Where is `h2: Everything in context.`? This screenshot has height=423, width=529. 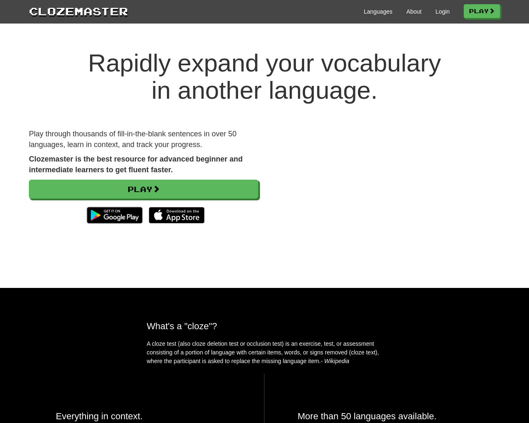
h2: Everything in context. is located at coordinates (143, 416).